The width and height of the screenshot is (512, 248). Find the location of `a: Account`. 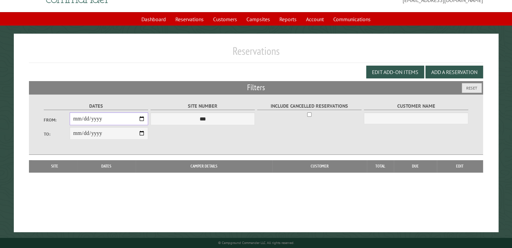

a: Account is located at coordinates (315, 19).